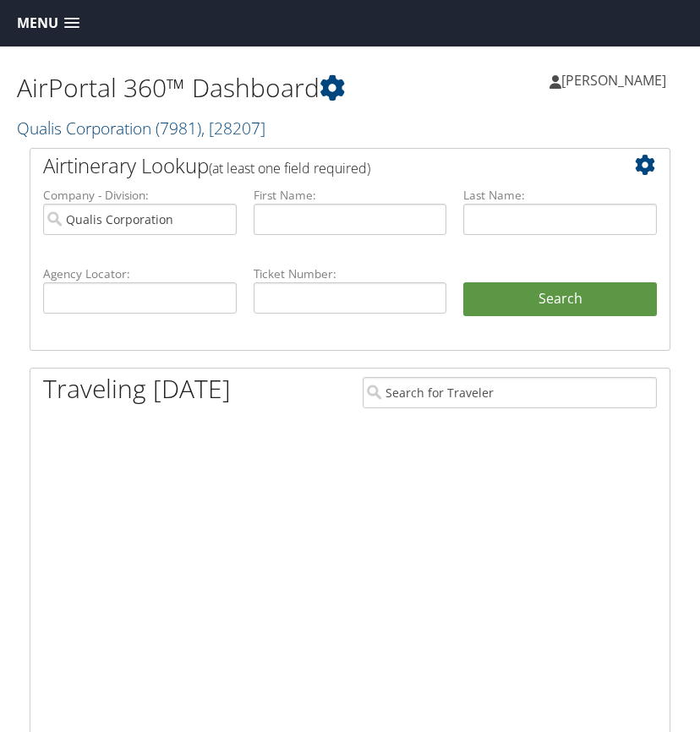  Describe the element at coordinates (48, 23) in the screenshot. I see `a: Menu` at that location.